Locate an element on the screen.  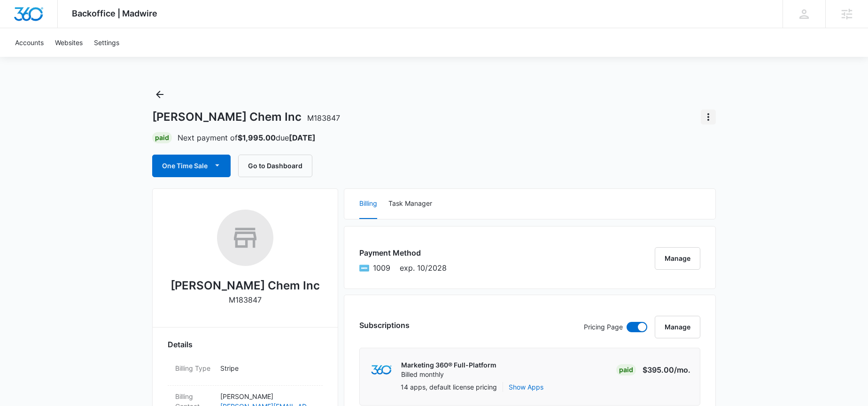
button: Back is located at coordinates (160, 94).